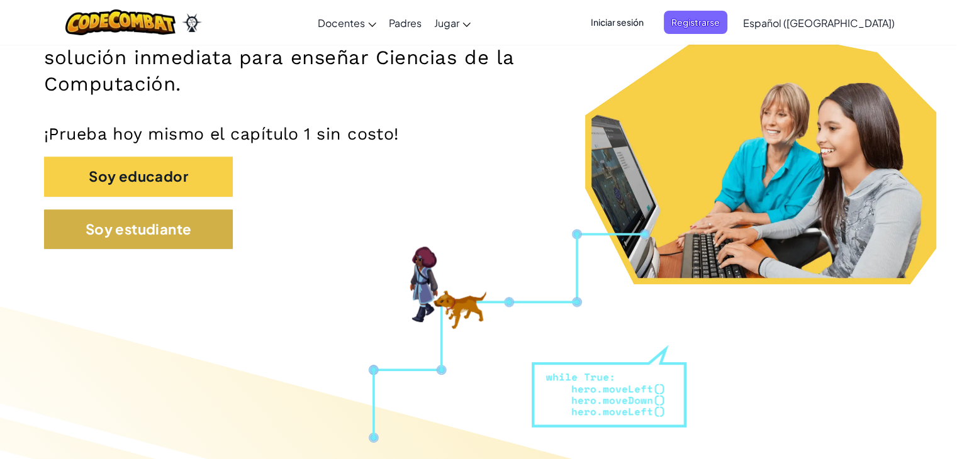  I want to click on span: Jugar, so click(447, 23).